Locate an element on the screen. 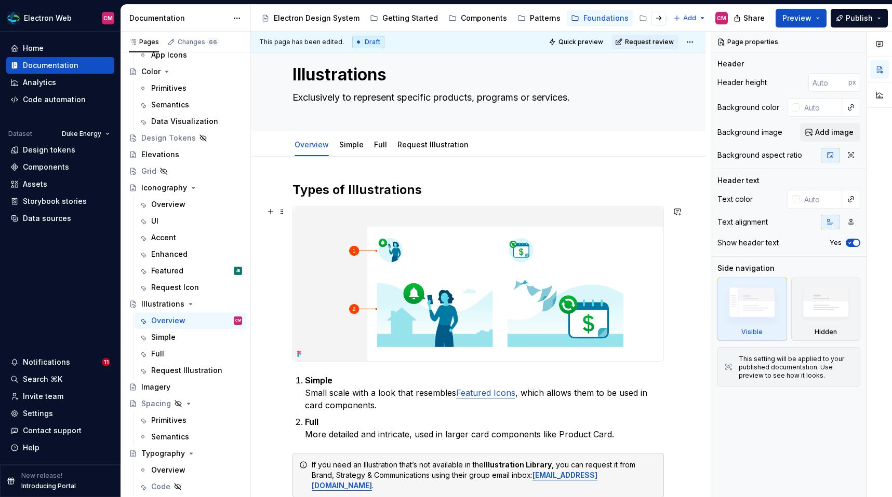 Image resolution: width=892 pixels, height=497 pixels. div: Other styles is located at coordinates (739, 258).